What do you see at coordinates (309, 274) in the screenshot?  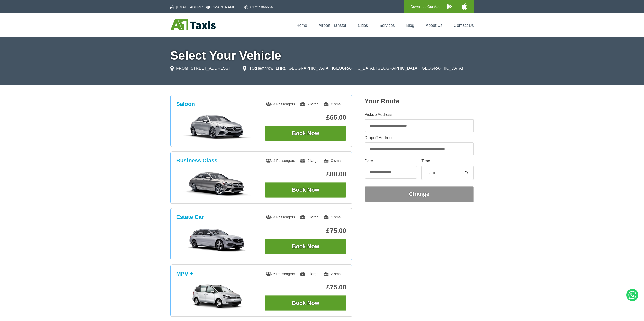 I see `span: 0 large` at bounding box center [309, 274].